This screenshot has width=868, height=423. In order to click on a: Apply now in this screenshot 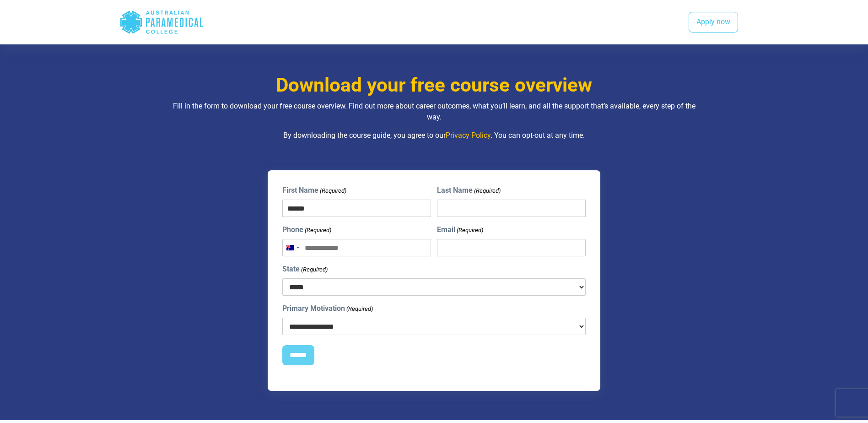, I will do `click(714, 22)`.